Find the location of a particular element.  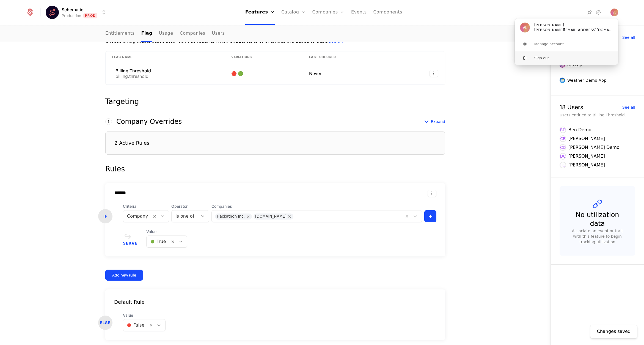

div: Never is located at coordinates (348, 73).